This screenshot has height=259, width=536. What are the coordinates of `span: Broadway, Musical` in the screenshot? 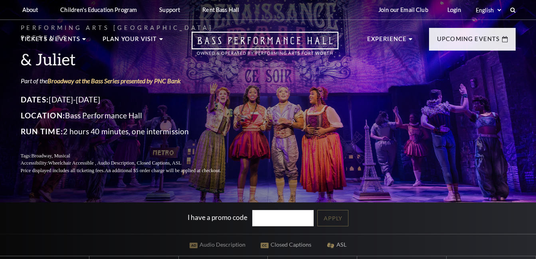 It's located at (50, 156).